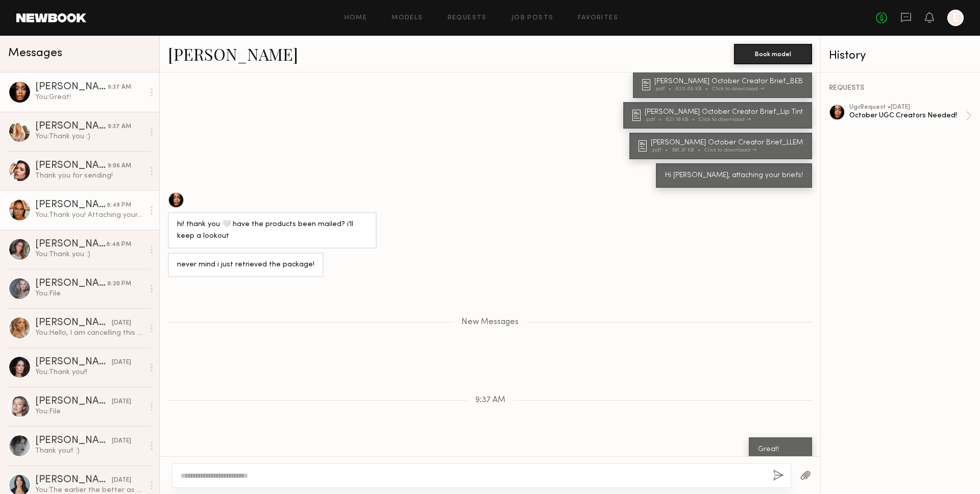 The height and width of the screenshot is (494, 980). I want to click on div: Thank you!! :), so click(90, 451).